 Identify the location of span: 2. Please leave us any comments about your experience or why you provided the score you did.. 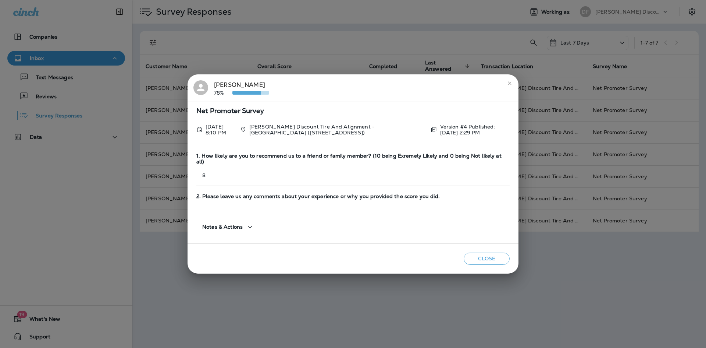
(353, 196).